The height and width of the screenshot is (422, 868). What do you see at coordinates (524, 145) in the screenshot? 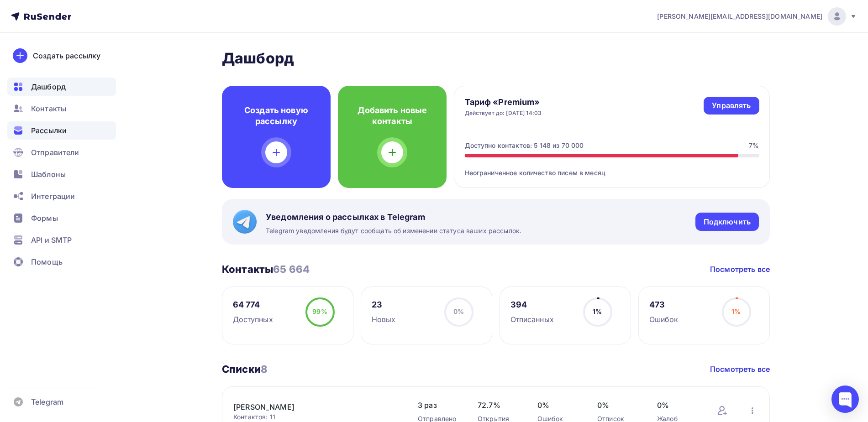
I see `div: Доступно контактов: 5 148 из 70 000` at bounding box center [524, 145].